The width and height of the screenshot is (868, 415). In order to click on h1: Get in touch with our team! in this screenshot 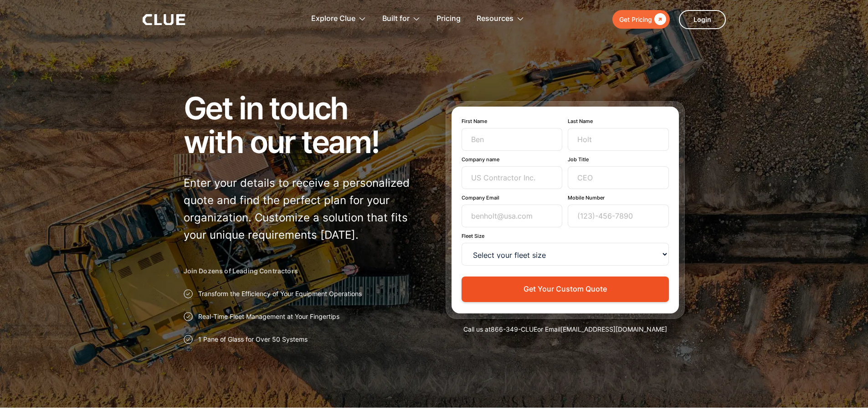, I will do `click(303, 125)`.